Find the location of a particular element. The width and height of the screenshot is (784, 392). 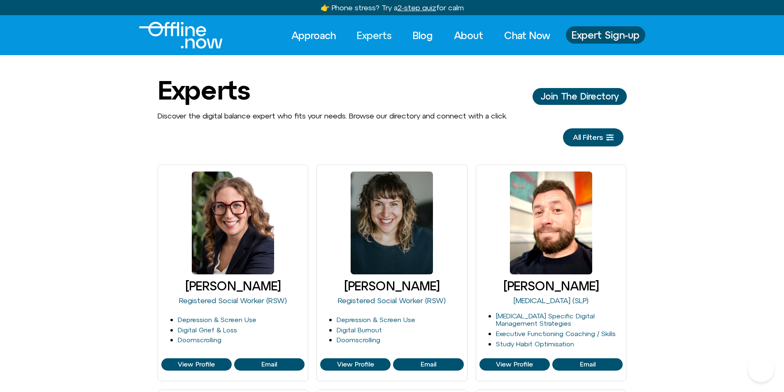

span: Join The Directory is located at coordinates (580, 96).